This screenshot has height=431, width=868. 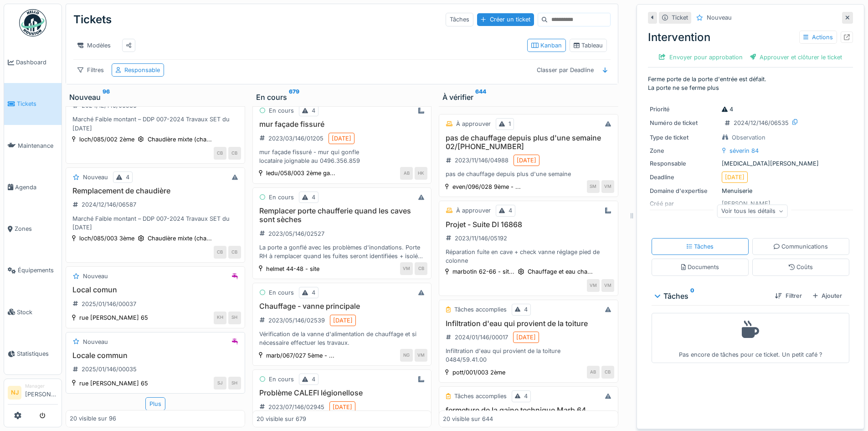 I want to click on a: Statistiques, so click(x=33, y=353).